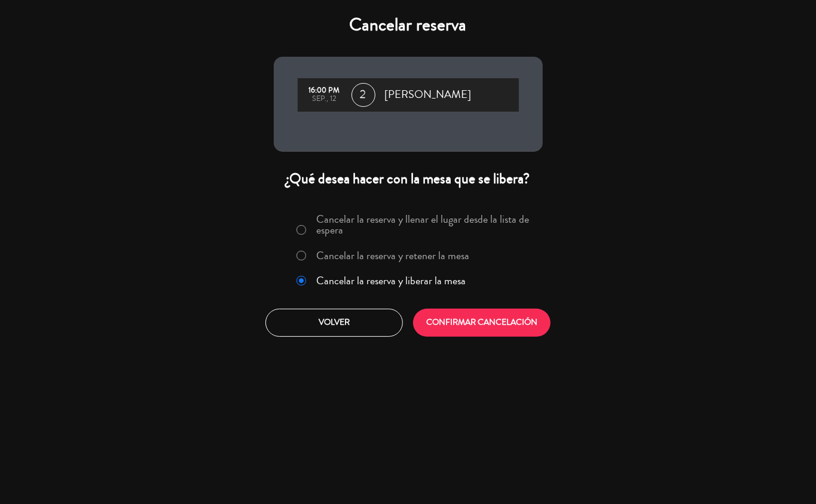  What do you see at coordinates (363, 95) in the screenshot?
I see `span: 2` at bounding box center [363, 95].